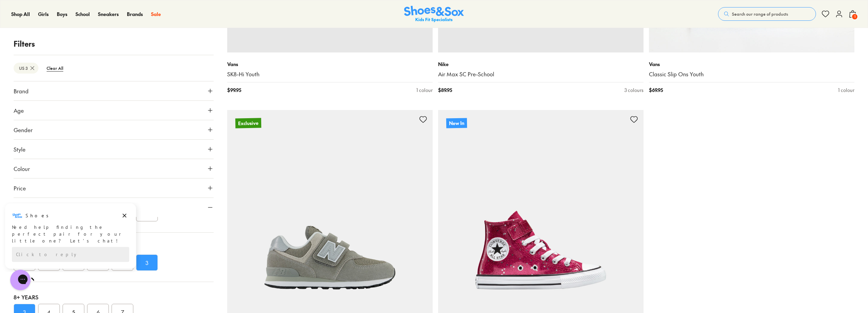  What do you see at coordinates (43, 14) in the screenshot?
I see `span: Girls` at bounding box center [43, 14].